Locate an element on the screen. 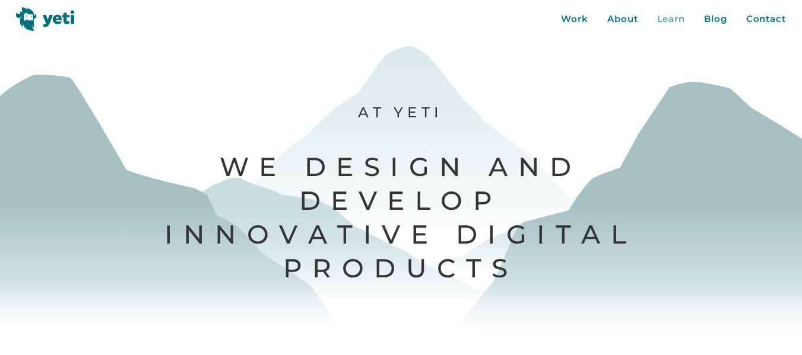 The image size is (802, 355). a: Contact is located at coordinates (765, 19).